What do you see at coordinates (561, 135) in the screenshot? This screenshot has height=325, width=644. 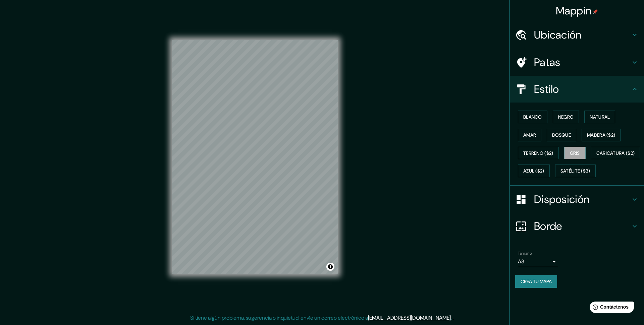 I see `font: Bosque` at bounding box center [561, 135].